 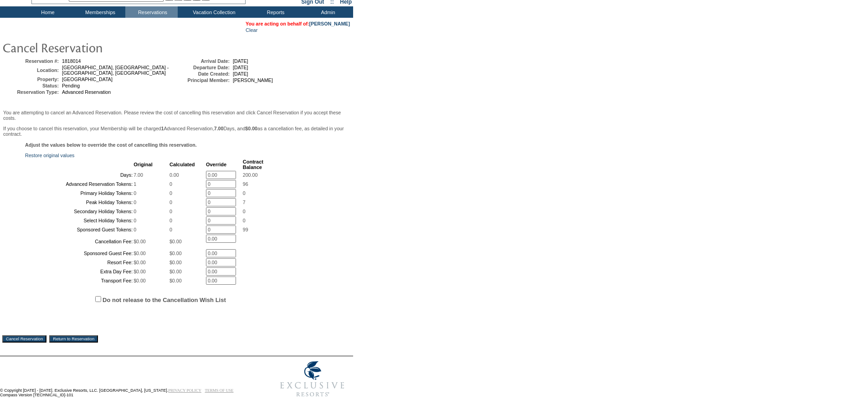 I want to click on b: Calculated, so click(x=182, y=164).